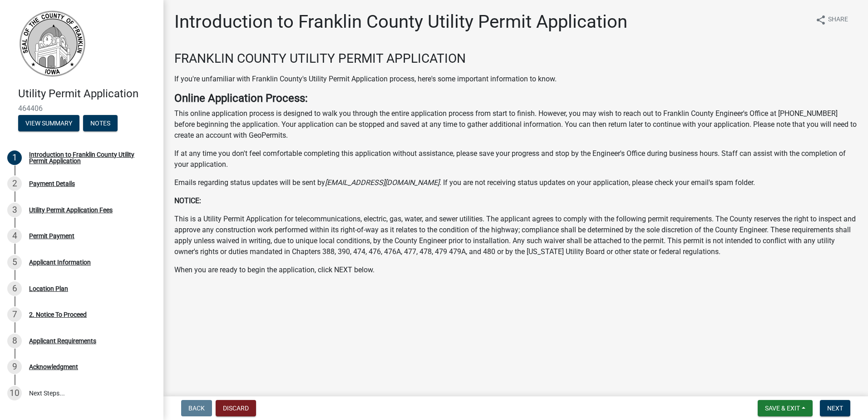  What do you see at coordinates (197, 408) in the screenshot?
I see `button: Back` at bounding box center [197, 408].